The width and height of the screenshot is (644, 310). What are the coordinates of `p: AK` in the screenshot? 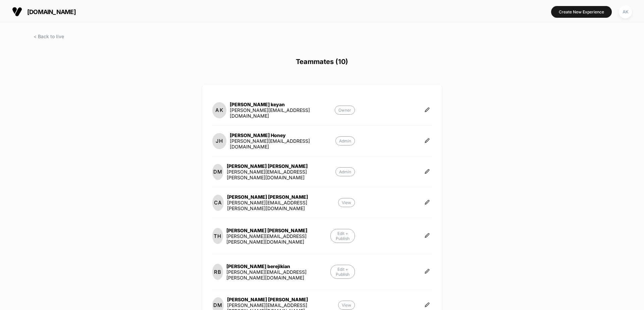 It's located at (219, 110).